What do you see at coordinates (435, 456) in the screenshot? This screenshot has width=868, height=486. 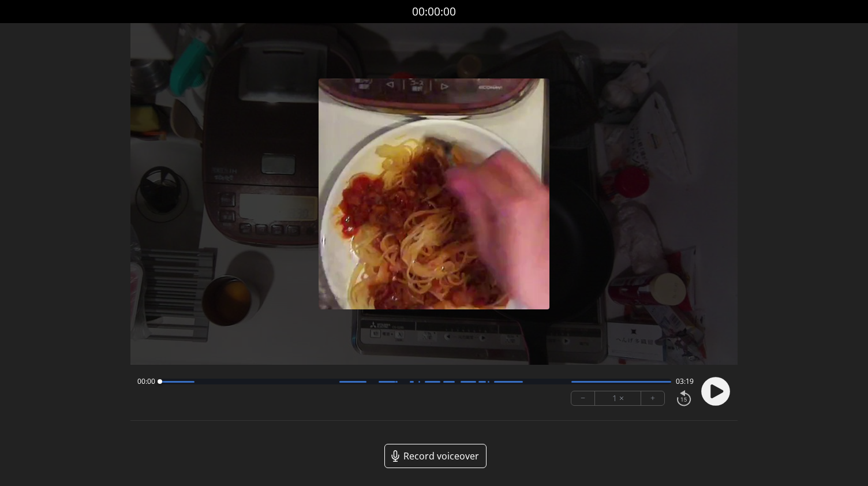 I see `a: Record voiceover` at bounding box center [435, 456].